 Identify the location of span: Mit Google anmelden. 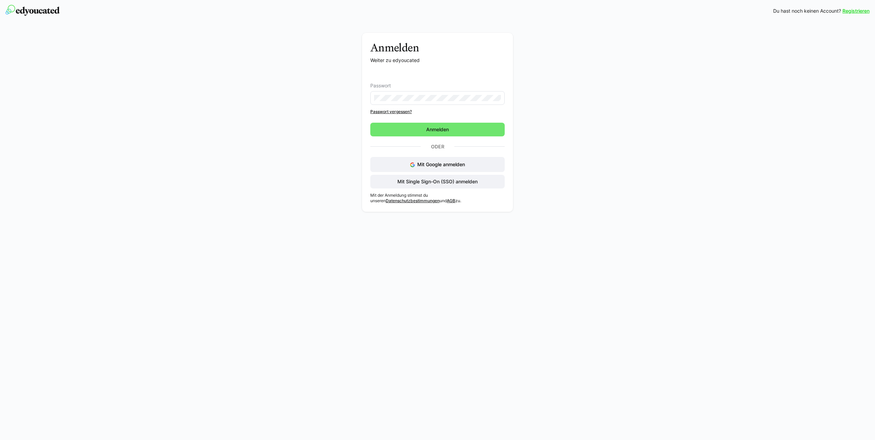
(441, 164).